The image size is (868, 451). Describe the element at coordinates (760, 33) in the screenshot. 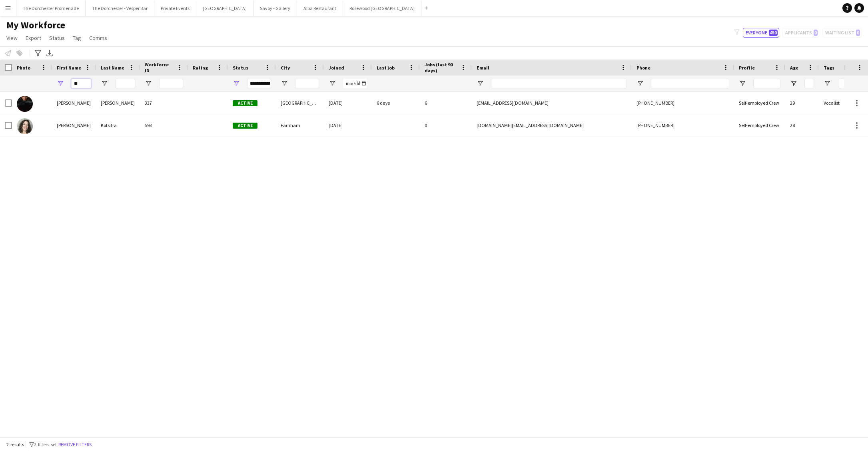

I see `button: Everyone450` at that location.